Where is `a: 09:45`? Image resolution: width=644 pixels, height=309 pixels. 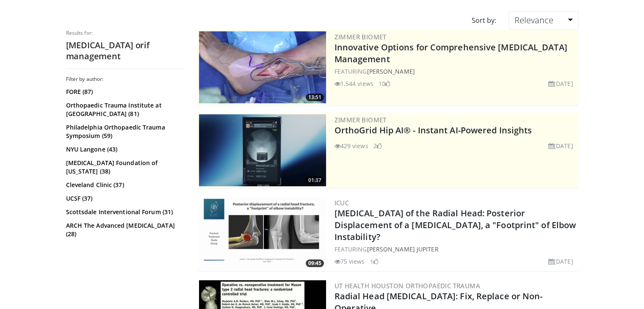
a: 09:45 is located at coordinates (262, 233).